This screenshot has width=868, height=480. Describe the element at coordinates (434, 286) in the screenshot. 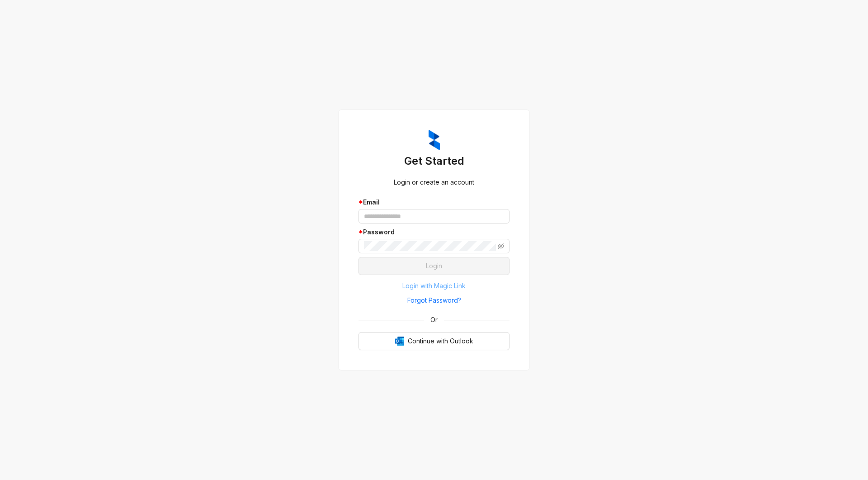

I see `span: Login with Magic Link` at that location.